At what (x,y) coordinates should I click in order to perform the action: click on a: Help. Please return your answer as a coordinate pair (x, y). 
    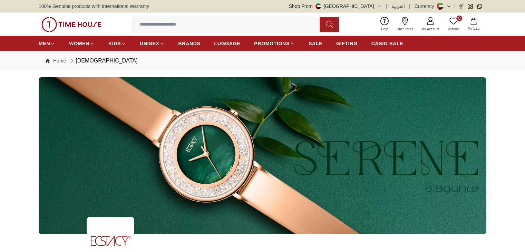
    Looking at the image, I should click on (385, 24).